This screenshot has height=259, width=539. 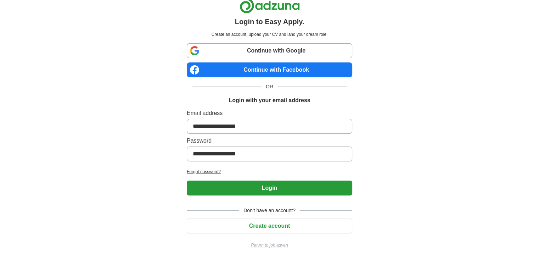 I want to click on label: Email address, so click(x=269, y=113).